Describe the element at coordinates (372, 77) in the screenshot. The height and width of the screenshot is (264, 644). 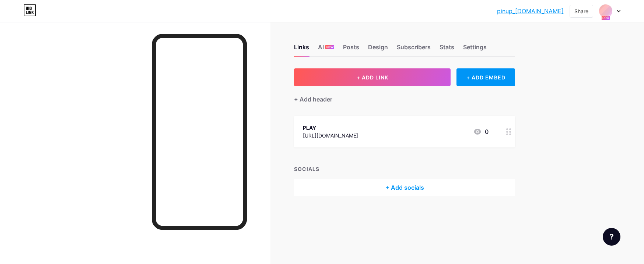
I see `span: + ADD LINK` at that location.